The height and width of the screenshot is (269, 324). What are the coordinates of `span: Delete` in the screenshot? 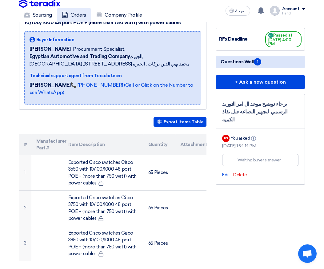 It's located at (240, 175).